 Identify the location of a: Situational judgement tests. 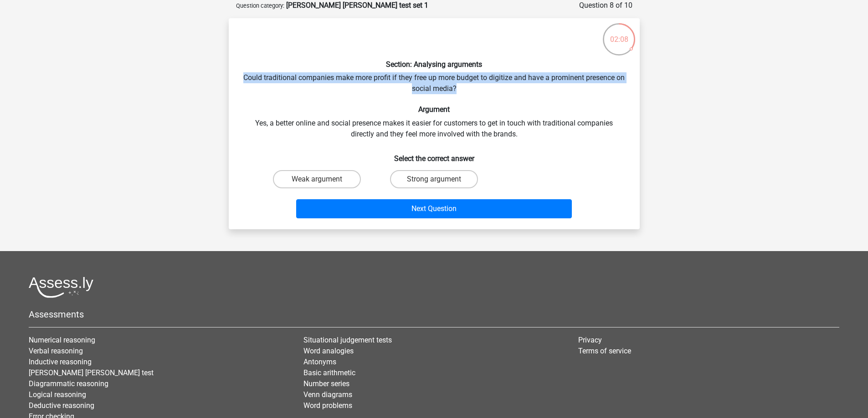
(348, 340).